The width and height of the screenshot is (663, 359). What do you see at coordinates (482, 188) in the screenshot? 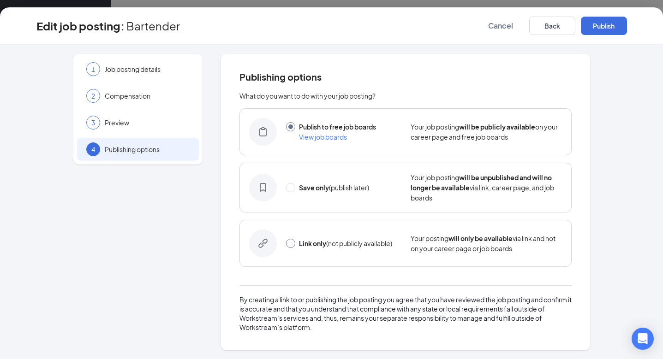
I see `span: Your job posting via link, career page, and job boards` at bounding box center [482, 188].